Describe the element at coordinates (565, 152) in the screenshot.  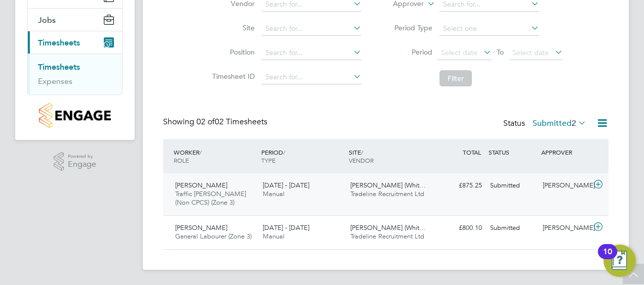
I see `div: APPROVER` at that location.